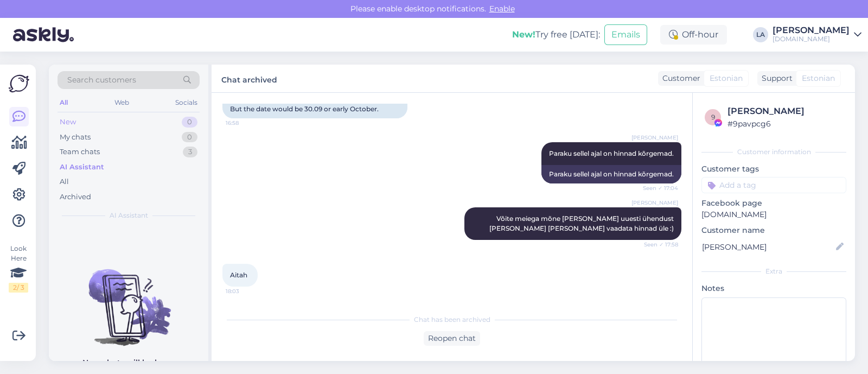  Describe the element at coordinates (760, 35) in the screenshot. I see `div: LA` at that location.